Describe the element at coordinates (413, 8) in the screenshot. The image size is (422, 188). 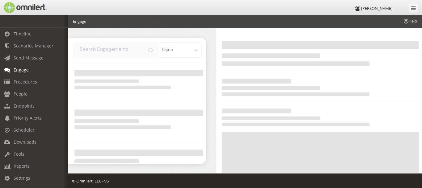
I see `a: Collapse Menu` at that location.